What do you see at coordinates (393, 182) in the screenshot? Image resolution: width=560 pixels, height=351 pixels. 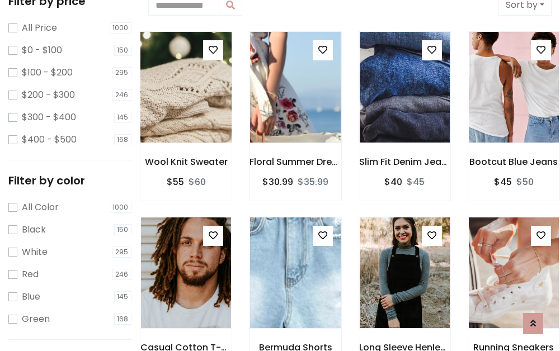 I see `h6: $40` at bounding box center [393, 182].